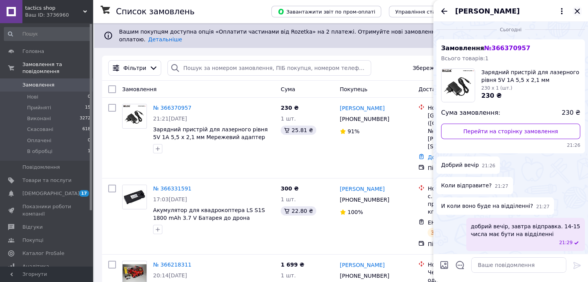 This screenshot has height=282, width=588. Describe the element at coordinates (39, 141) in the screenshot. I see `span: Оплачені` at that location.